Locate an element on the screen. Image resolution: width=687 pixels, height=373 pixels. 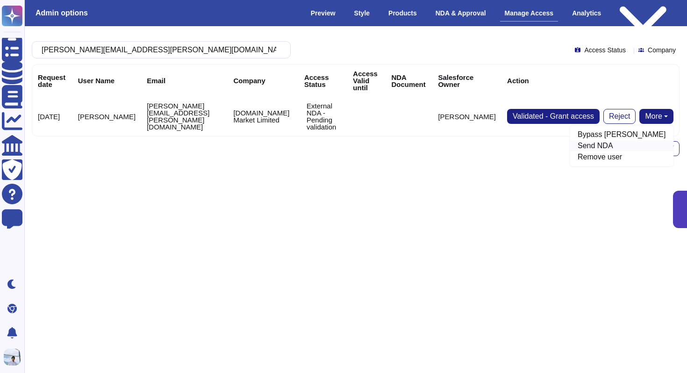
button: Validated - Grant access is located at coordinates (554, 116).